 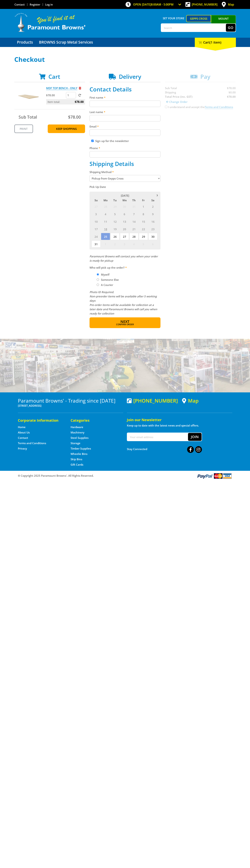 I want to click on h5: Join our Newsletter, so click(x=180, y=420).